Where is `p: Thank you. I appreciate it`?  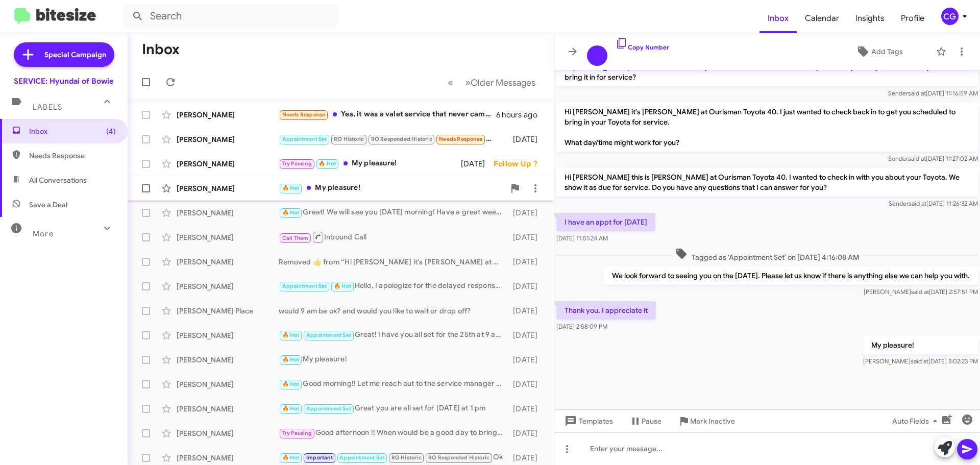
p: Thank you. I appreciate it is located at coordinates (606, 310).